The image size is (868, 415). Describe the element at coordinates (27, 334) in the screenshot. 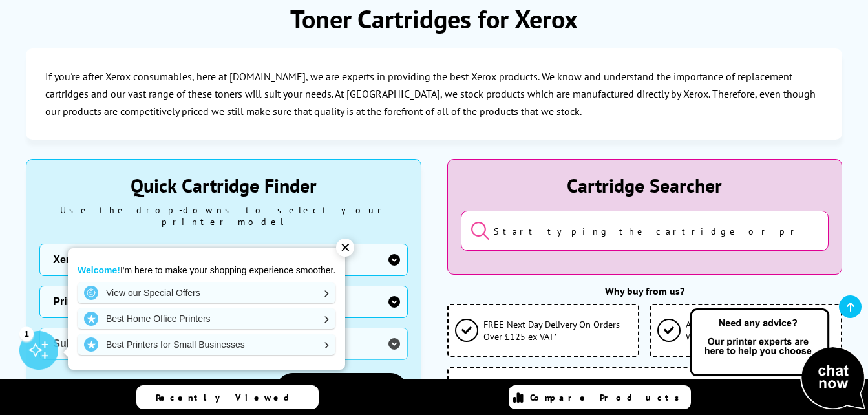

I see `div: 1` at that location.